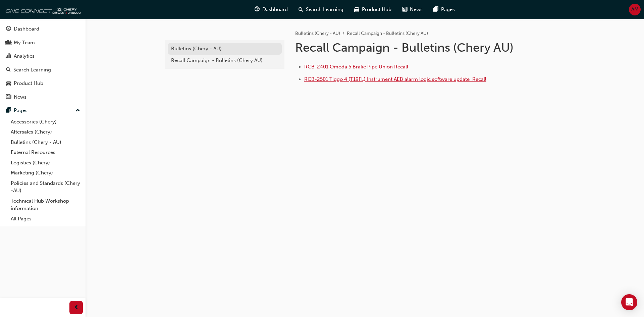 Image resolution: width=644 pixels, height=317 pixels. What do you see at coordinates (27, 29) in the screenshot?
I see `div: Dashboard` at bounding box center [27, 29].